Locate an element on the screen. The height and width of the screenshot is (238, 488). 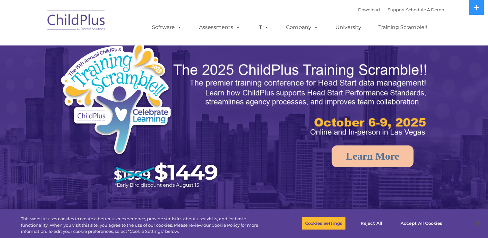
div: This website uses cookies to create a better user experience, provide statistics about user visit... is located at coordinates (144, 225).